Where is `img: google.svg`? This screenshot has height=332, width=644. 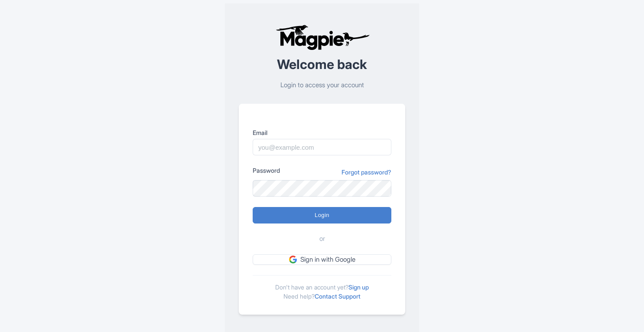 img: google.svg is located at coordinates (293, 259).